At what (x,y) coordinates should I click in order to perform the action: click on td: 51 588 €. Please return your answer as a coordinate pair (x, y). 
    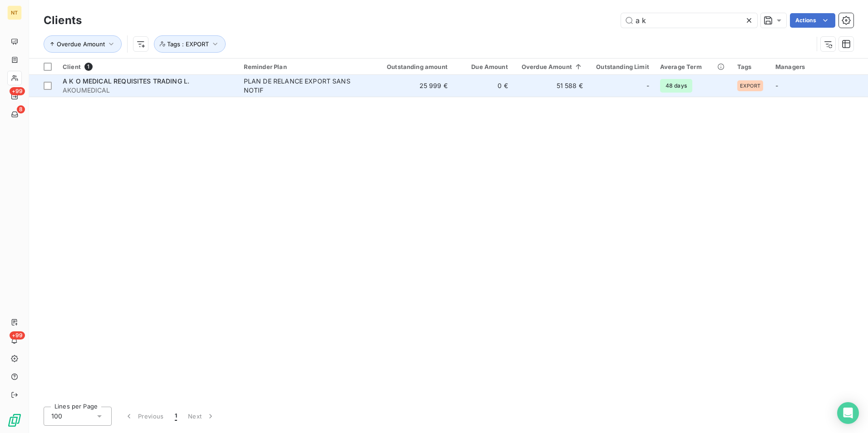
    Looking at the image, I should click on (551, 86).